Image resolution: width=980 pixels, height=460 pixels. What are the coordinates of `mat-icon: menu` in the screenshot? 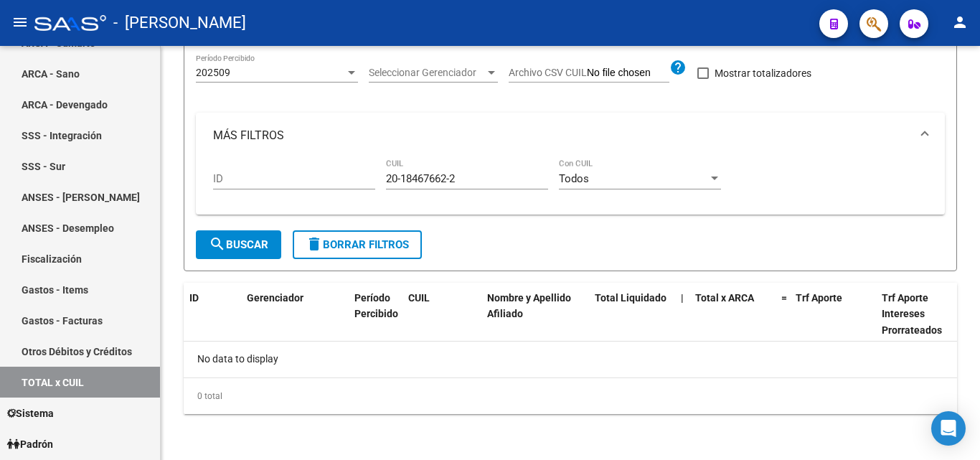 It's located at (20, 23).